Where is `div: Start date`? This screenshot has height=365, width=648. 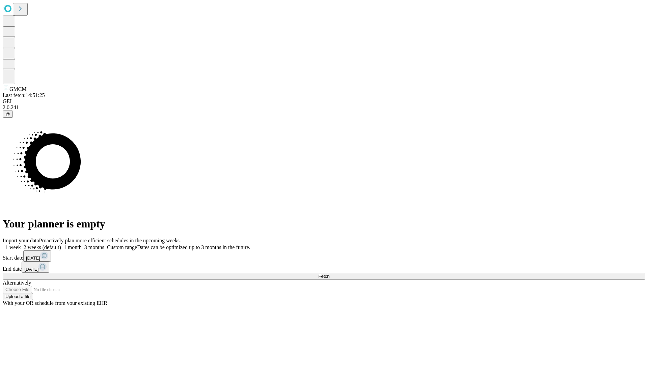 div: Start date is located at coordinates (324, 256).